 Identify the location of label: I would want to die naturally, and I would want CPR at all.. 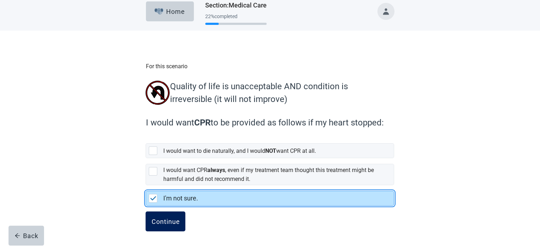
(239, 151).